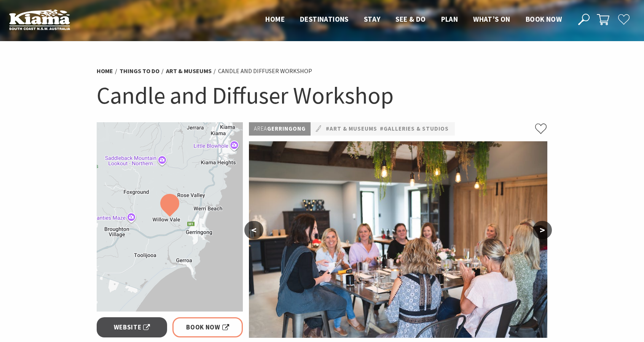  What do you see at coordinates (105, 71) in the screenshot?
I see `a: Home` at bounding box center [105, 71].